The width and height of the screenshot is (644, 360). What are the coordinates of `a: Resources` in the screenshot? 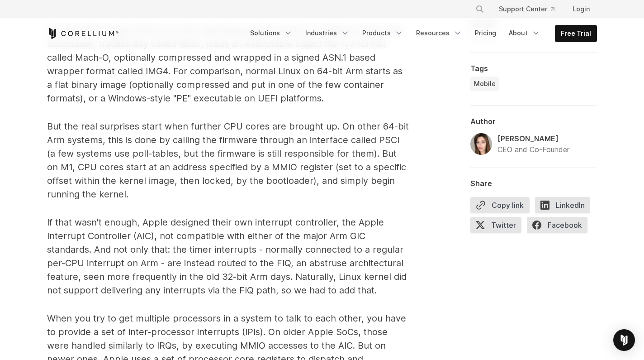 It's located at (439, 33).